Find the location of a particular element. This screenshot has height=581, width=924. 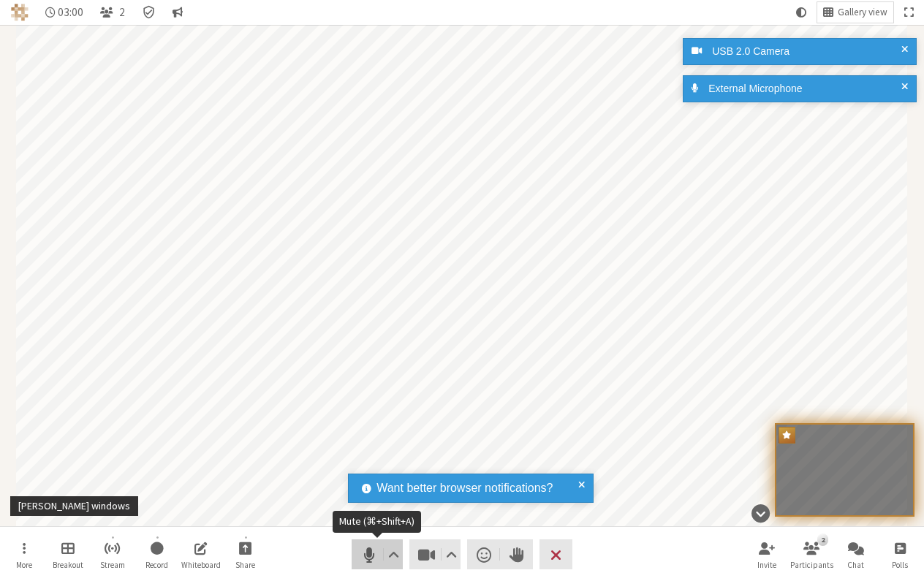

span: Gallery view is located at coordinates (863, 13).